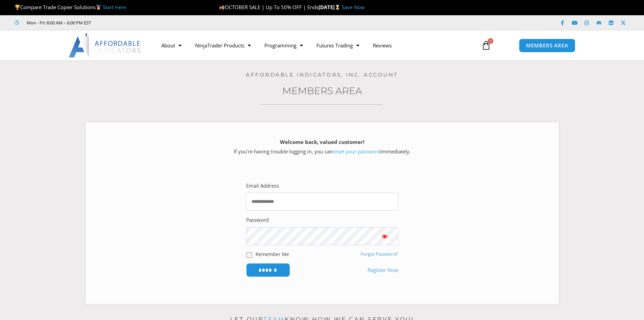  I want to click on a: reset your password, so click(356, 151).